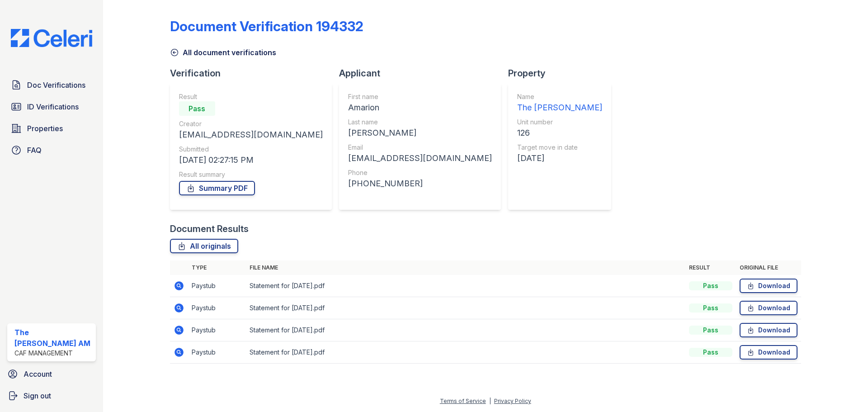 The height and width of the screenshot is (412, 868). Describe the element at coordinates (420, 147) in the screenshot. I see `div: Email` at that location.